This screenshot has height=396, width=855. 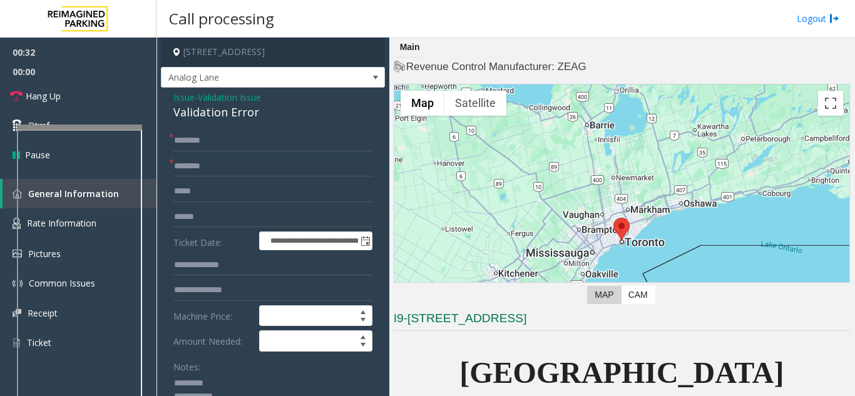 I want to click on div: 777 Bay Street, Toronto, ON, so click(x=622, y=229).